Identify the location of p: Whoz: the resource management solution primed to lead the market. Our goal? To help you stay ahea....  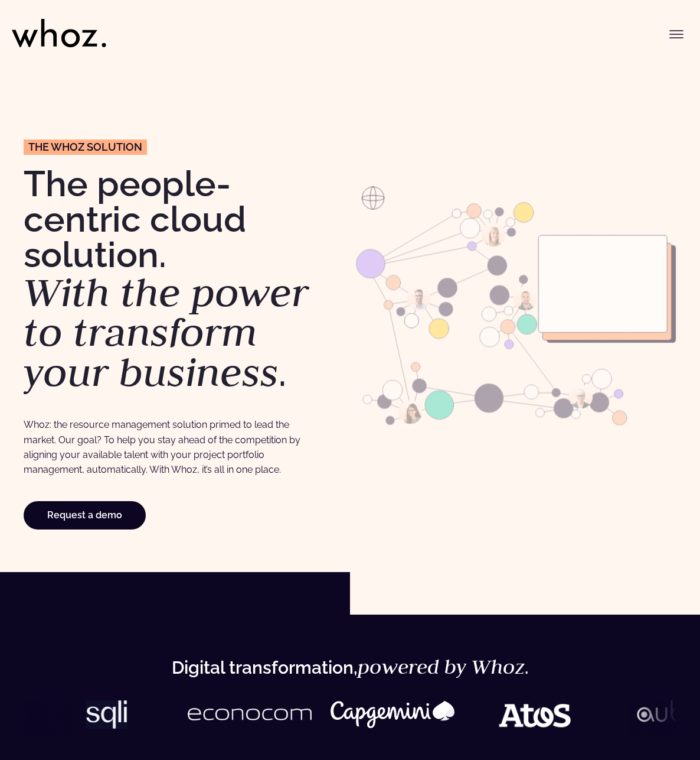
(168, 446).